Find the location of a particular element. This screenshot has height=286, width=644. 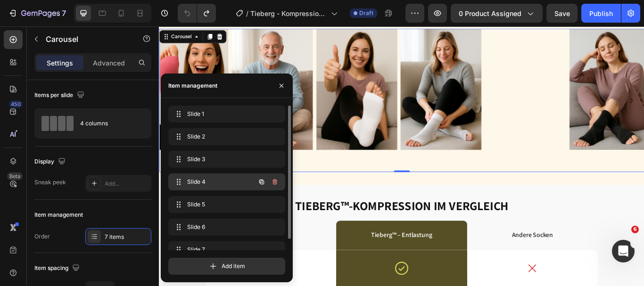

div: Publish is located at coordinates (601, 13).